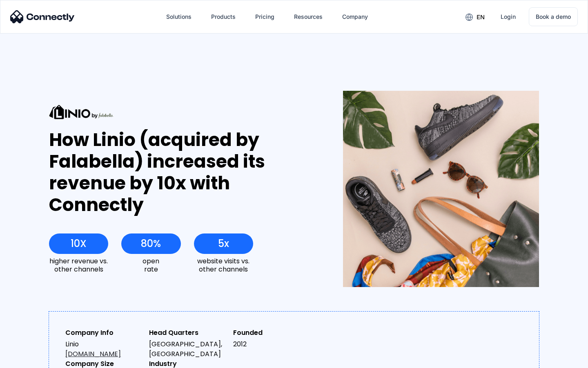  Describe the element at coordinates (104, 332) in the screenshot. I see `div: Company Info` at that location.